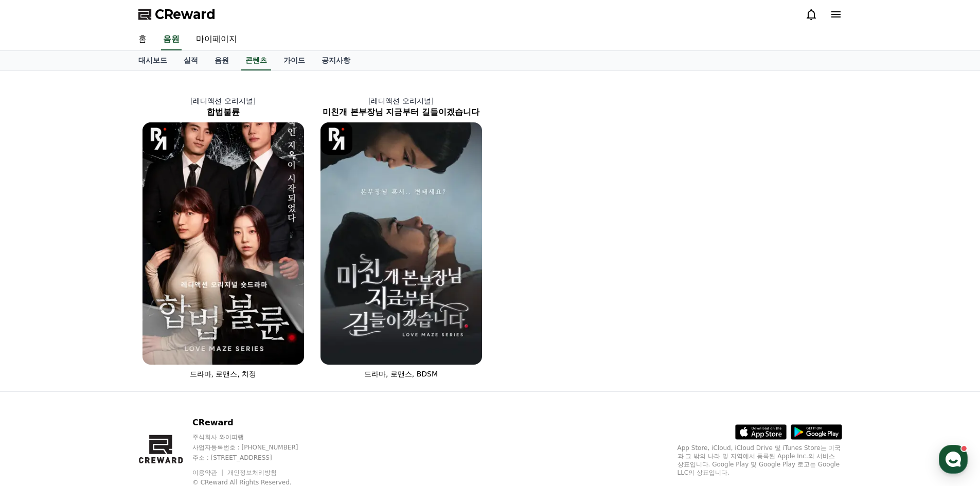  What do you see at coordinates (336, 61) in the screenshot?
I see `a: 공지사항` at bounding box center [336, 61].